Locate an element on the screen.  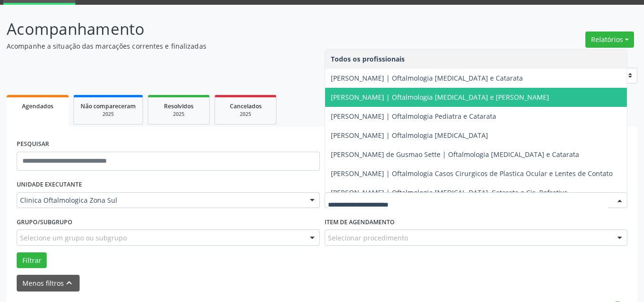
p: Acompanhe a situação das marcações correntes e finalizadas is located at coordinates (227, 46).